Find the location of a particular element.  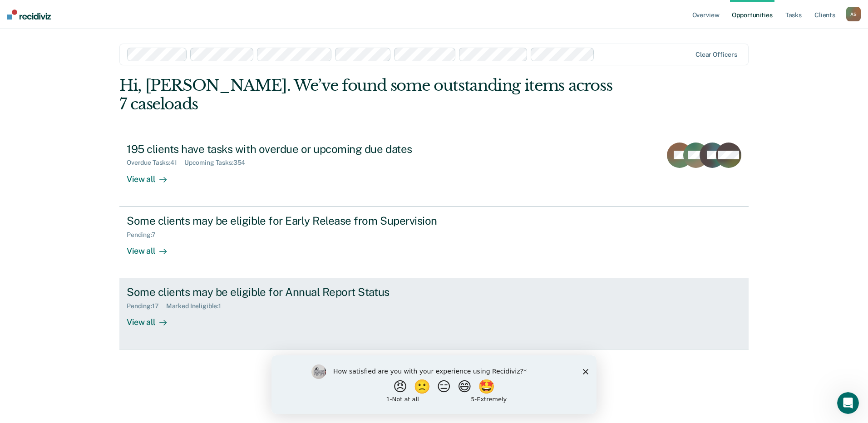

a: Some clients may be eligible for Annual Report StatusPending:17Marked Ineligible:1View all is located at coordinates (434, 314).